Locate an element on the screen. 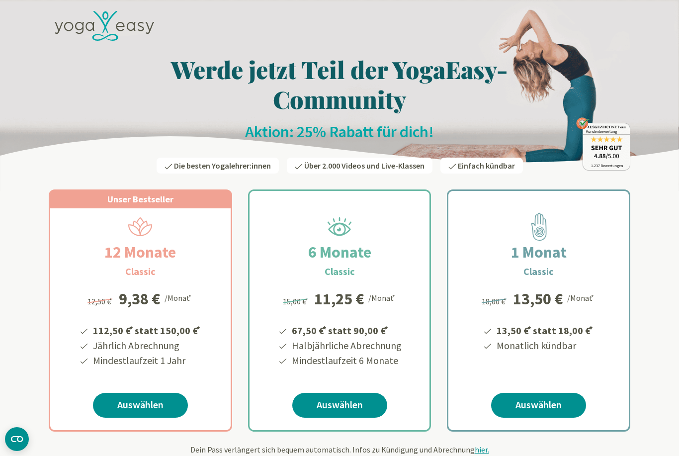 The image size is (679, 456). li: Jährlich Abrechnung is located at coordinates (147, 345).